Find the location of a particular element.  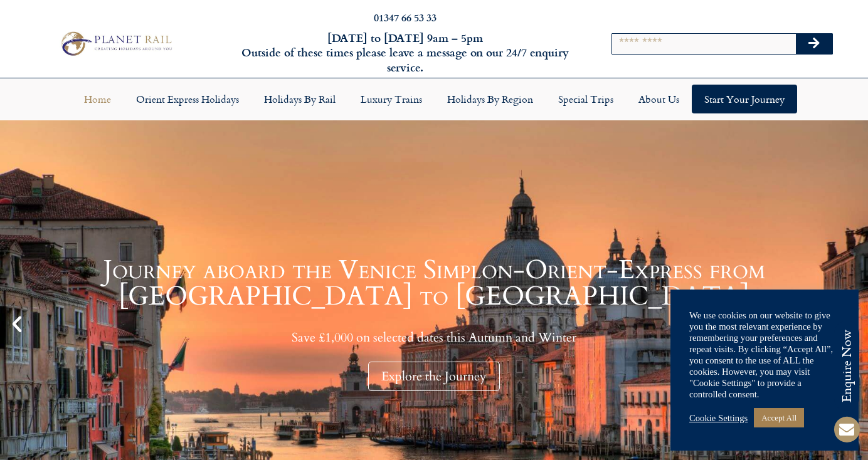

a: Holidays by Region is located at coordinates (490, 99).